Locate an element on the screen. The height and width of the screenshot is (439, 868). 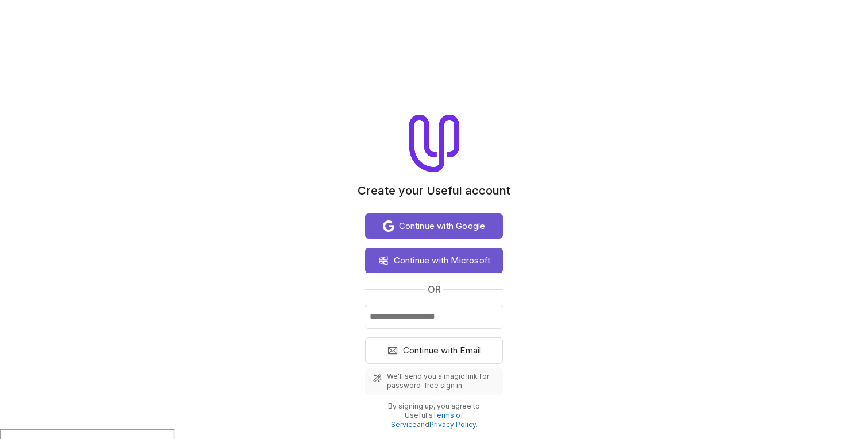
h1: Create your Useful account is located at coordinates (434, 191).